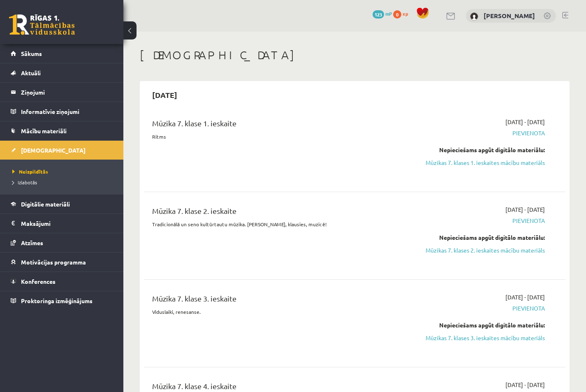 Image resolution: width=586 pixels, height=392 pixels. Describe the element at coordinates (64, 172) in the screenshot. I see `a: Neizpildītās` at that location.